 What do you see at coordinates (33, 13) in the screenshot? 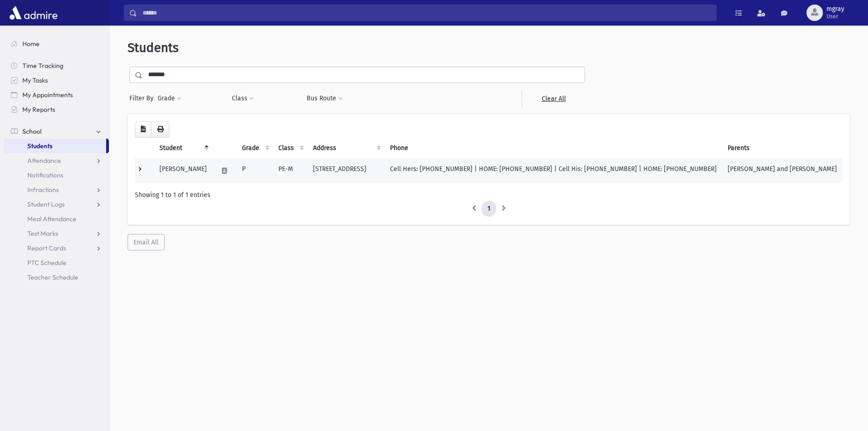
I see `img: AdmirePro` at bounding box center [33, 13].